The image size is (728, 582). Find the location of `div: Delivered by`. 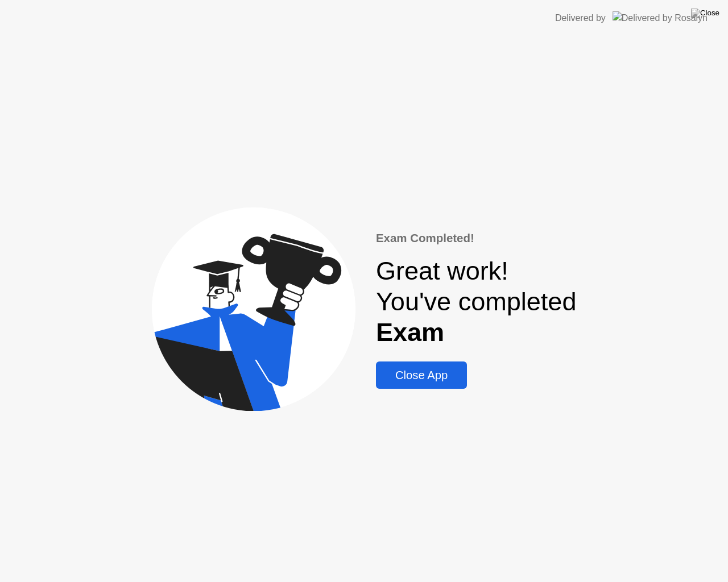

div: Delivered by is located at coordinates (580, 18).